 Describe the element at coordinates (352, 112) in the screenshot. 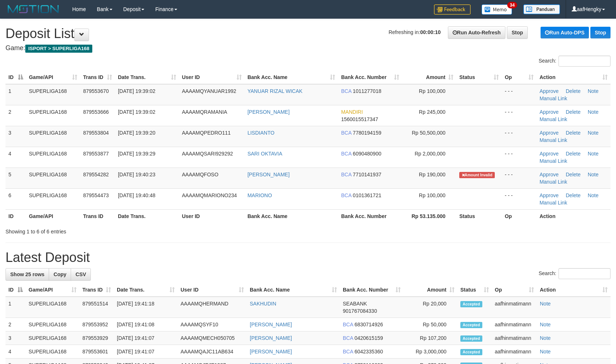

I see `span: MANDIRI` at that location.